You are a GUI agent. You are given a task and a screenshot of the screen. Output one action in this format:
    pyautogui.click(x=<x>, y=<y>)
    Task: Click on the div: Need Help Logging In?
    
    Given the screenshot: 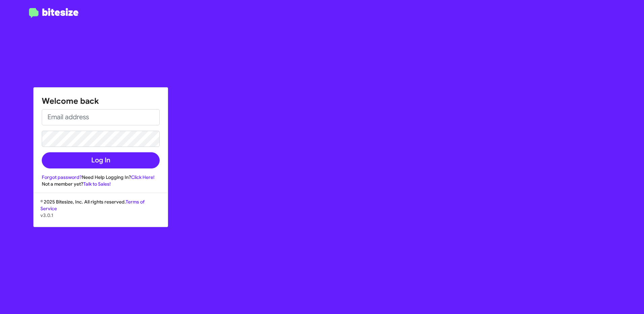 What is the action you would take?
    pyautogui.click(x=101, y=177)
    